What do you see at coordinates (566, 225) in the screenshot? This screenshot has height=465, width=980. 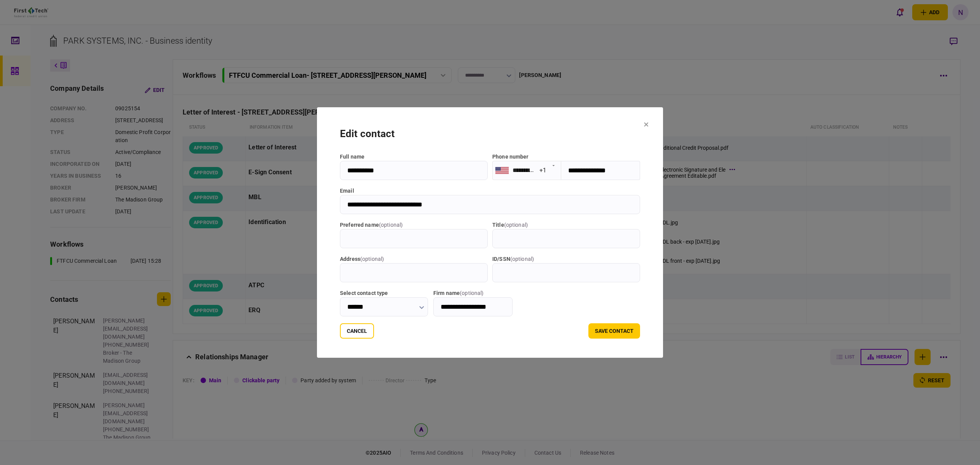 I see `label: title` at bounding box center [566, 225].